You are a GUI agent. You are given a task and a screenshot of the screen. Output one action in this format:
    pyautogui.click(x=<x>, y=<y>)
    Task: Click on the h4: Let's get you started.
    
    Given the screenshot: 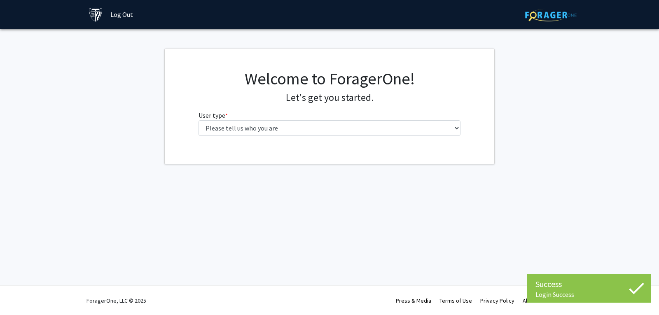 What is the action you would take?
    pyautogui.click(x=329, y=98)
    